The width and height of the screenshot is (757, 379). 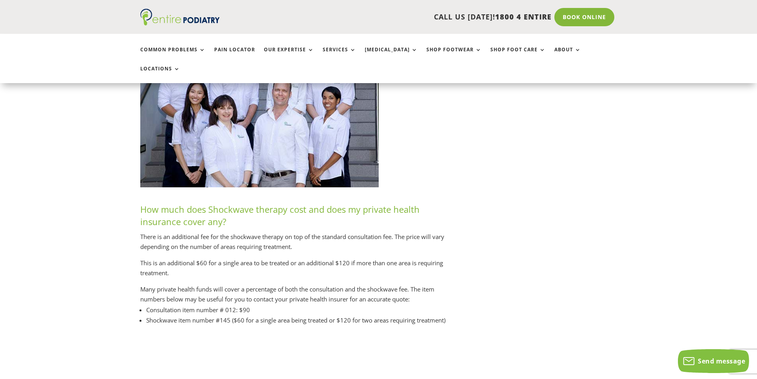 What do you see at coordinates (454, 55) in the screenshot?
I see `a: Shop Footwear` at bounding box center [454, 55].